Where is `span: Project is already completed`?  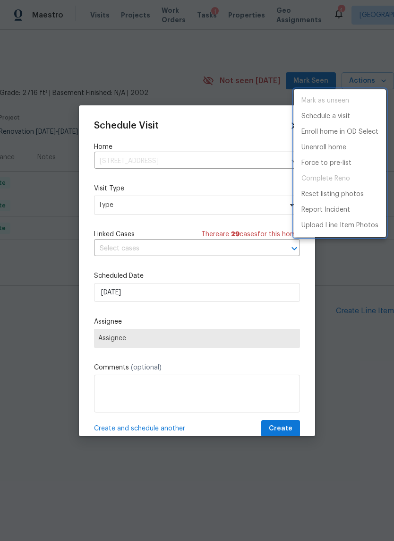
span: Project is already completed is located at coordinates (340, 179).